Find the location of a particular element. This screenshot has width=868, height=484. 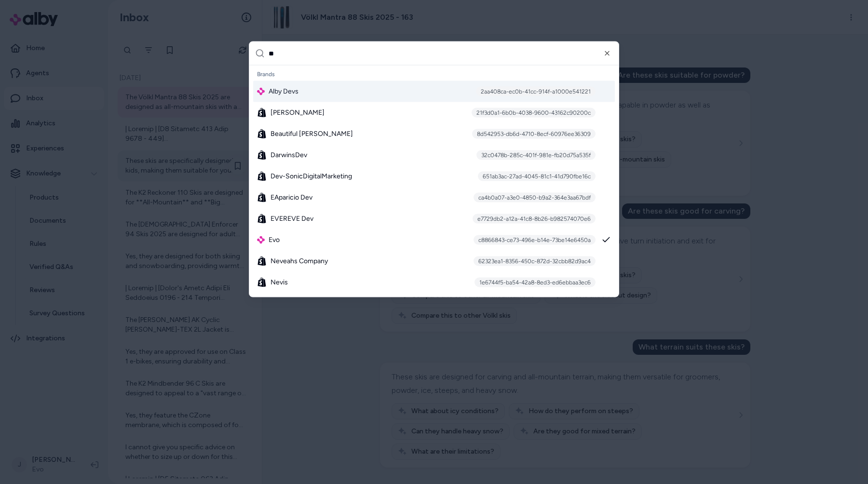

div: 651ab3ac-27ad-4045-81c1-41d790fbe16c is located at coordinates (537, 176).